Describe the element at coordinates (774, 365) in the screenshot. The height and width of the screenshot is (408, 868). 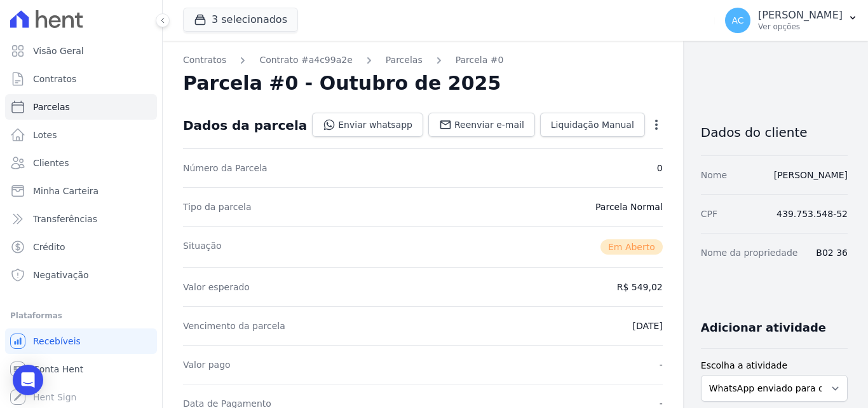
I see `label: Escolha a atividade` at that location.